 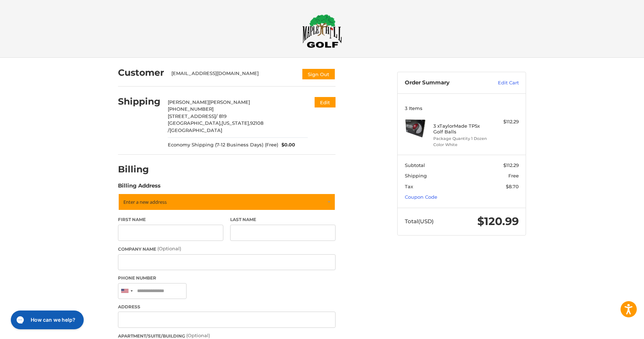 What do you see at coordinates (40, 12) in the screenshot?
I see `button: Open gorgias live chat` at bounding box center [40, 12].